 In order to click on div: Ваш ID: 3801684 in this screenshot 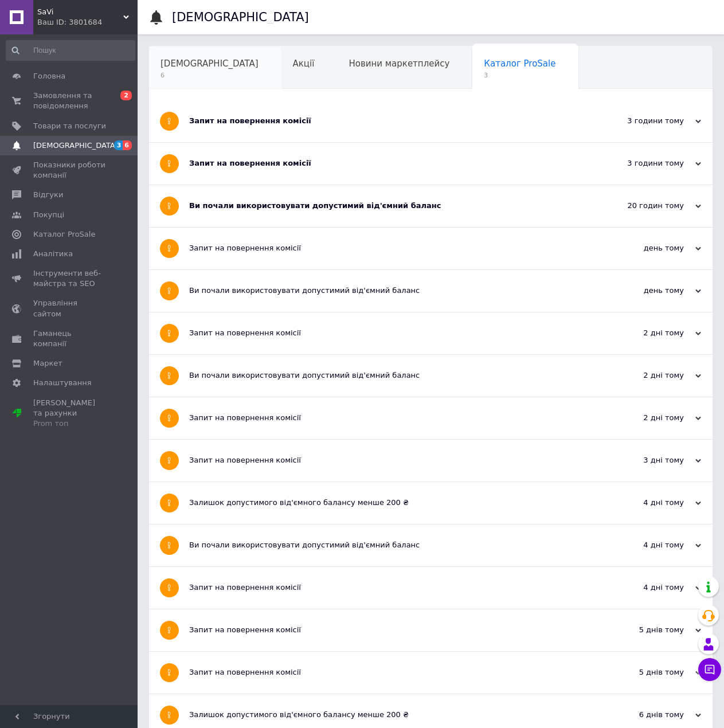, I will do `click(87, 22)`.